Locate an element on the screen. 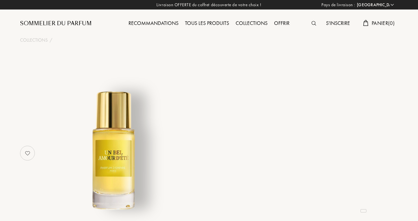  a: Offrir is located at coordinates (281, 23).